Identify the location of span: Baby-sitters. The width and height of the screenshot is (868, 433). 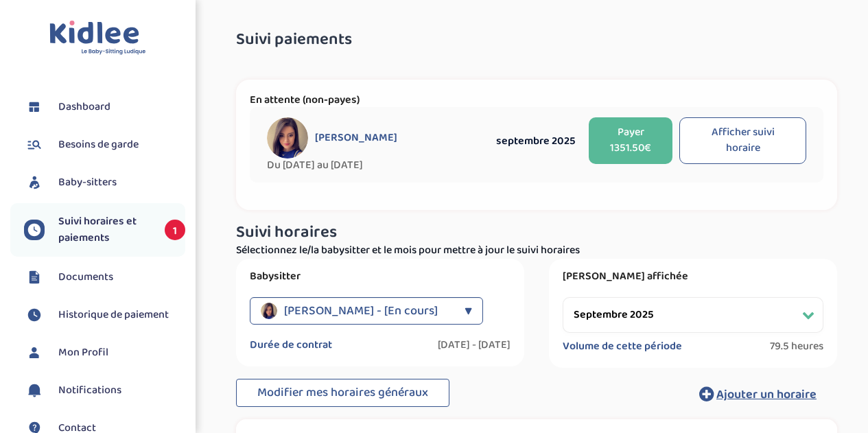
(87, 182).